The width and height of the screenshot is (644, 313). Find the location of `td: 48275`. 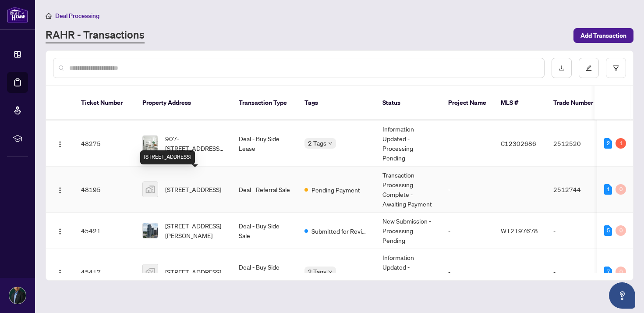

td: 48275 is located at coordinates (105, 143).